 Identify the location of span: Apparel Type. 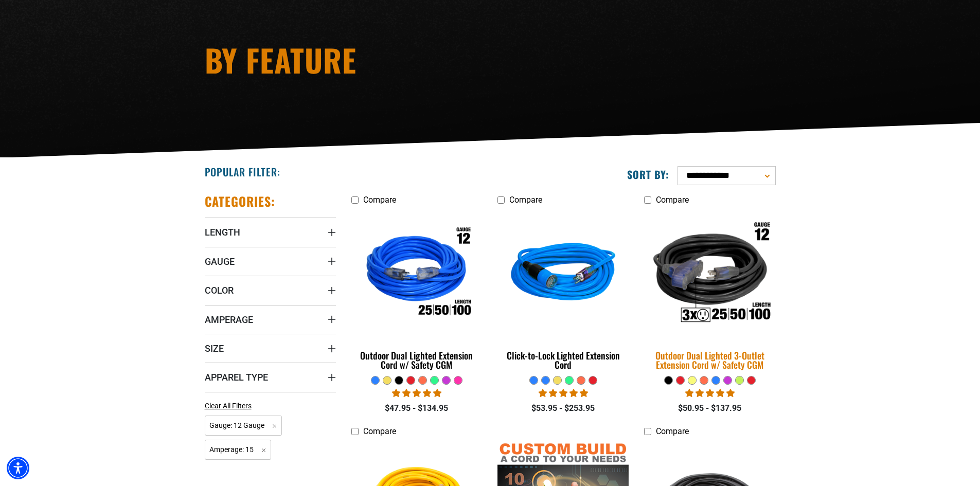
(236, 377).